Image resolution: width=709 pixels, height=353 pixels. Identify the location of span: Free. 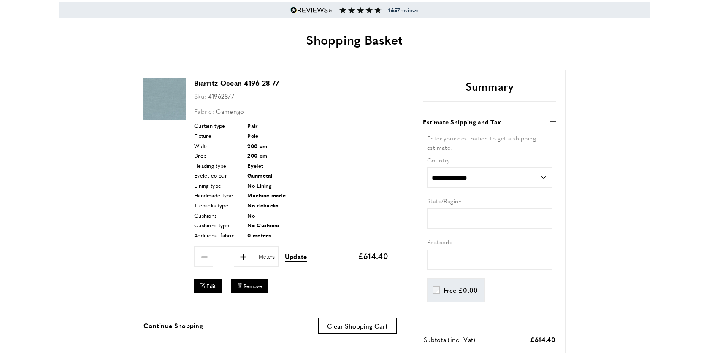
(450, 290).